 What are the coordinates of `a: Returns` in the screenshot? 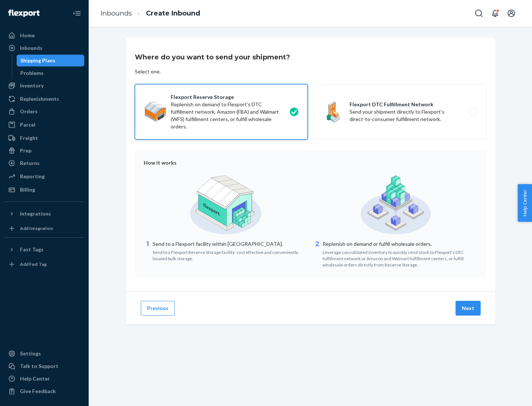 It's located at (44, 163).